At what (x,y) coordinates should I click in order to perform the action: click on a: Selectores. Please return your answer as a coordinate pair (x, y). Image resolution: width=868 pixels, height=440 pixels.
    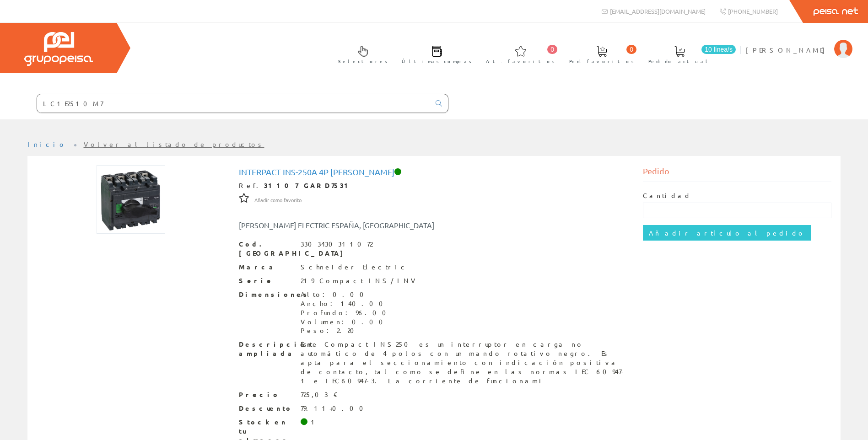
    Looking at the image, I should click on (361, 53).